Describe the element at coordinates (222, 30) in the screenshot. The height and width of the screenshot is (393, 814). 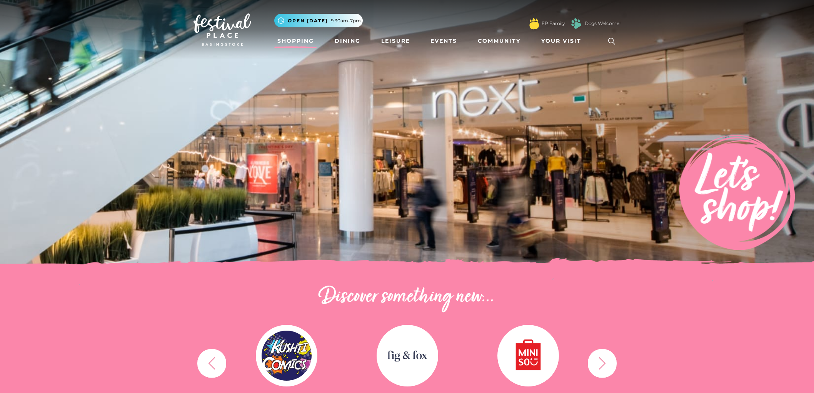
I see `img: Festival Place Logo` at that location.